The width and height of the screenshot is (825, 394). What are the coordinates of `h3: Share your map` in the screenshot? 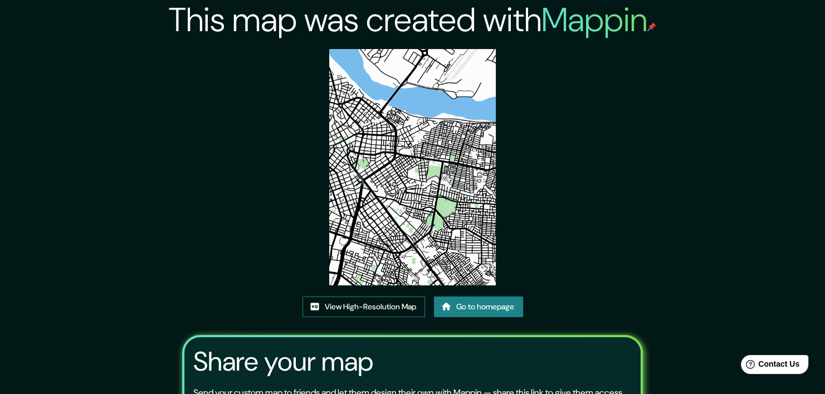 It's located at (283, 361).